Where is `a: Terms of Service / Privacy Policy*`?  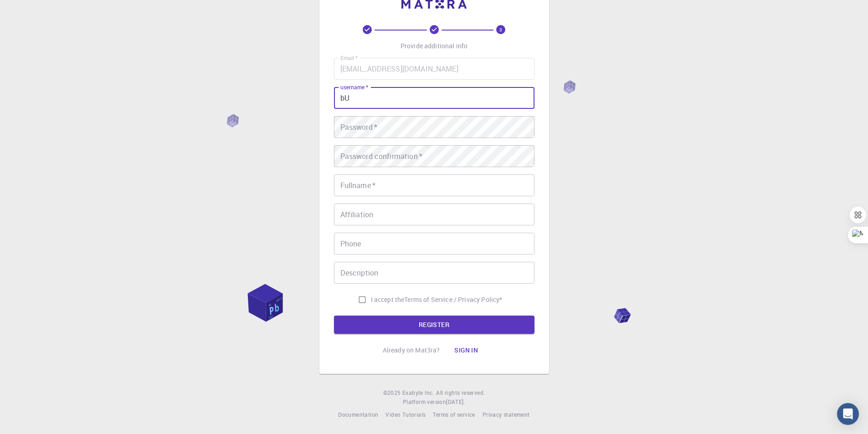
a: Terms of Service / Privacy Policy* is located at coordinates (453, 300).